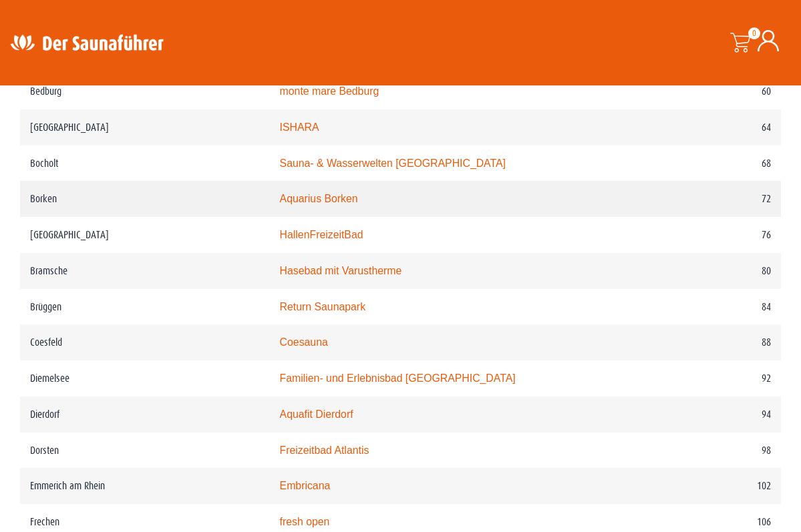  I want to click on a: Hasebad mit Varustherme, so click(340, 270).